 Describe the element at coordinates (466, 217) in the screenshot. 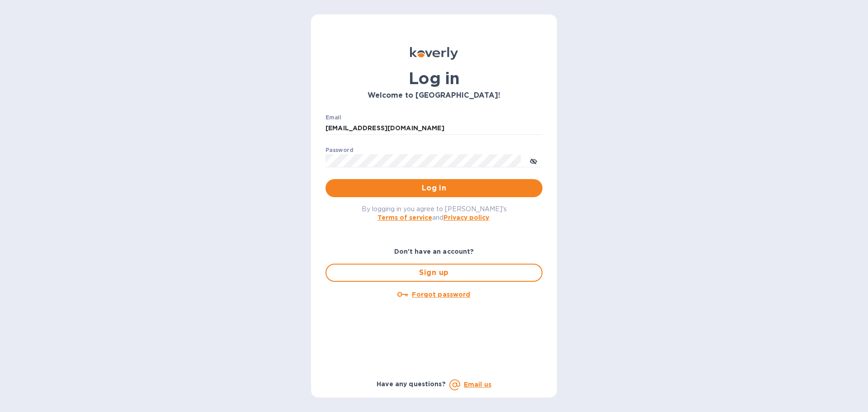

I see `a: Privacy policy` at that location.